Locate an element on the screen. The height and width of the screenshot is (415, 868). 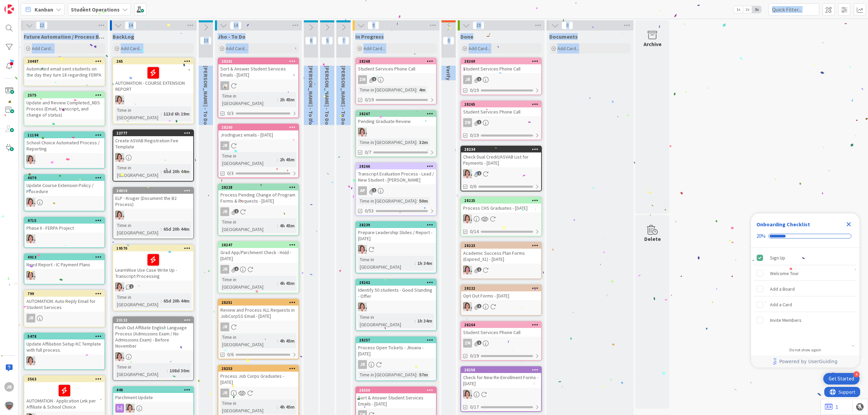
div: Invite Members is located at coordinates (786, 320).